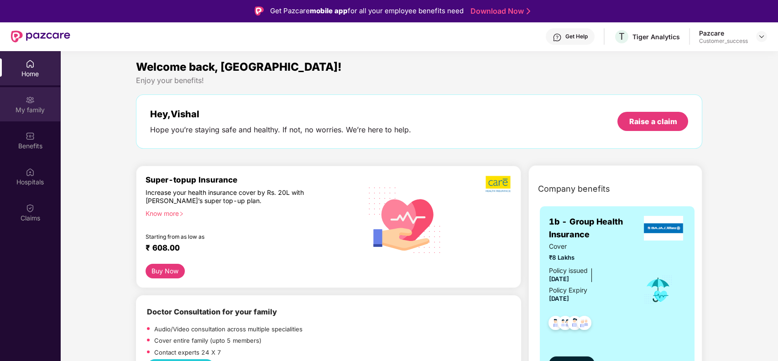 The height and width of the screenshot is (361, 778). Describe the element at coordinates (498, 184) in the screenshot. I see `img: b5dec4f62d2307b9de63beb79f102df3.png` at that location.